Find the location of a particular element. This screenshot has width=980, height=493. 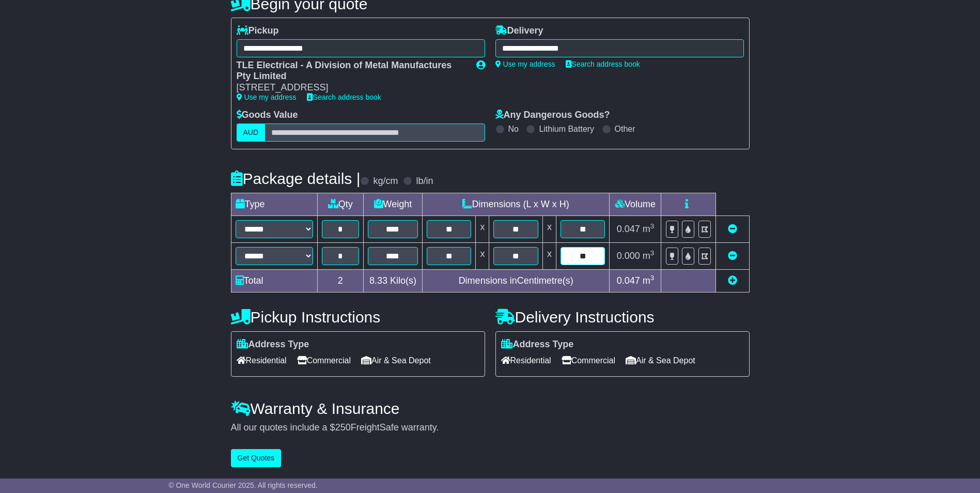

span: 0.000 is located at coordinates (628, 256).